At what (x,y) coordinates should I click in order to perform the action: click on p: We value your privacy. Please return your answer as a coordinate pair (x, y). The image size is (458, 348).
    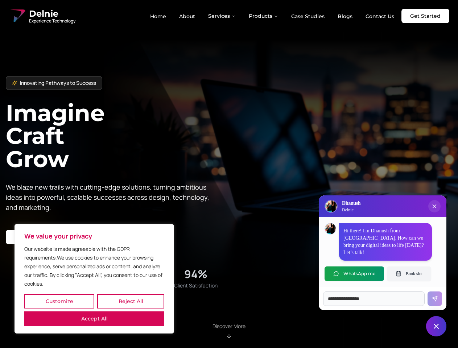
    Looking at the image, I should click on (94, 236).